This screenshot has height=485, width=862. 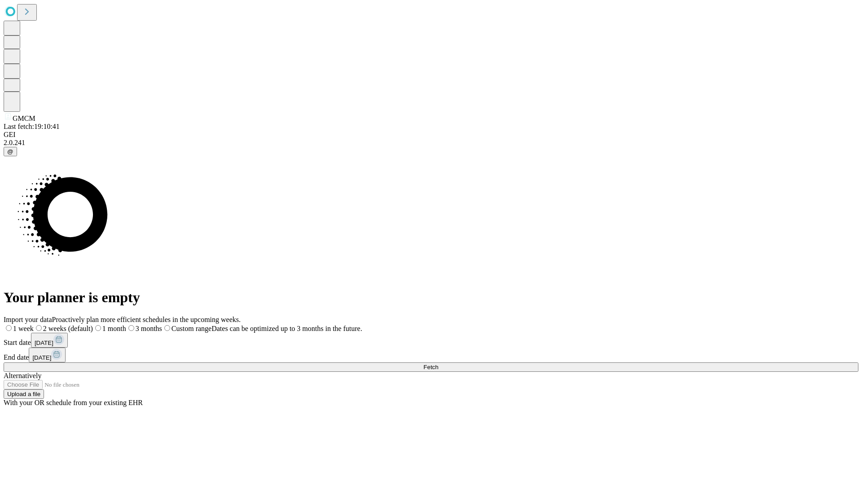 I want to click on input: 1 month, so click(x=98, y=328).